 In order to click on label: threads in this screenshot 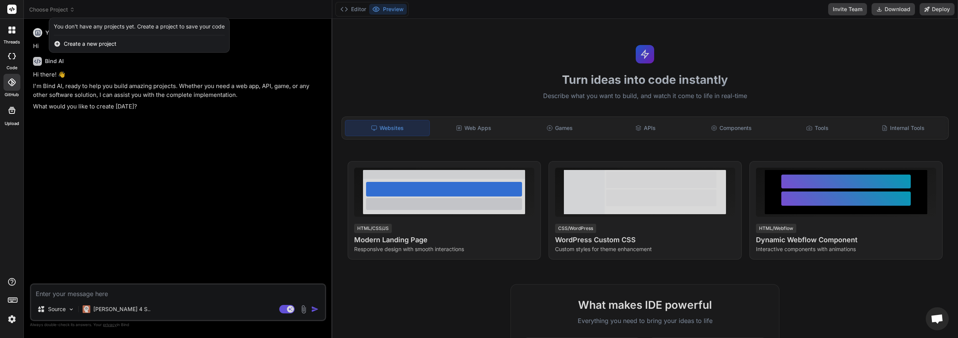, I will do `click(12, 42)`.